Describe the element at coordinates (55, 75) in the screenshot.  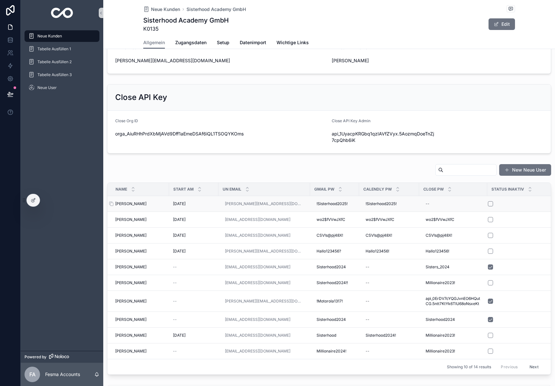
I see `span: Tabelle Ausfüllen 3` at that location.